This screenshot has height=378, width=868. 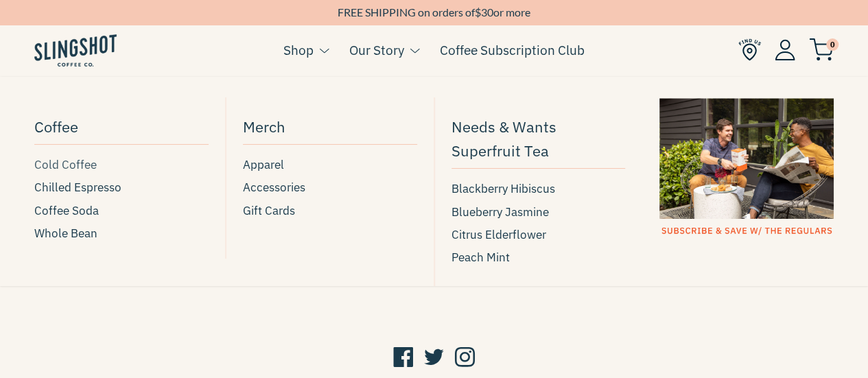 What do you see at coordinates (487, 12) in the screenshot?
I see `span: 30` at bounding box center [487, 12].